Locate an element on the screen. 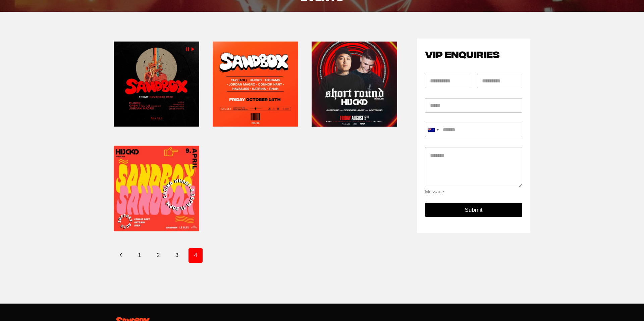 The image size is (644, 321). button: Selected country is located at coordinates (433, 130).